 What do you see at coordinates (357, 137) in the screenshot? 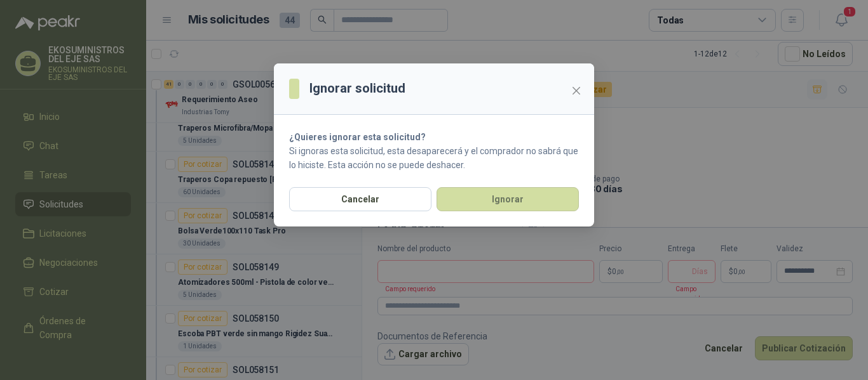
I see `strong: ¿Quieres ignorar esta solicitud?` at bounding box center [357, 137].